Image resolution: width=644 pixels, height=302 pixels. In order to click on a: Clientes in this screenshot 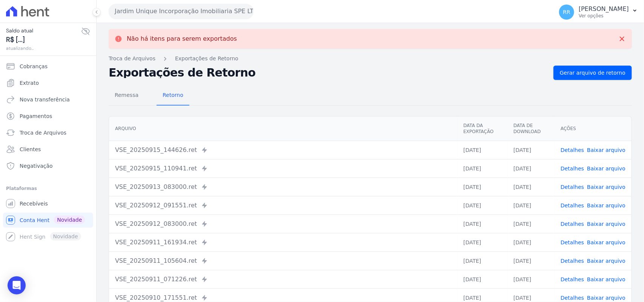, I will do `click(48, 149)`.